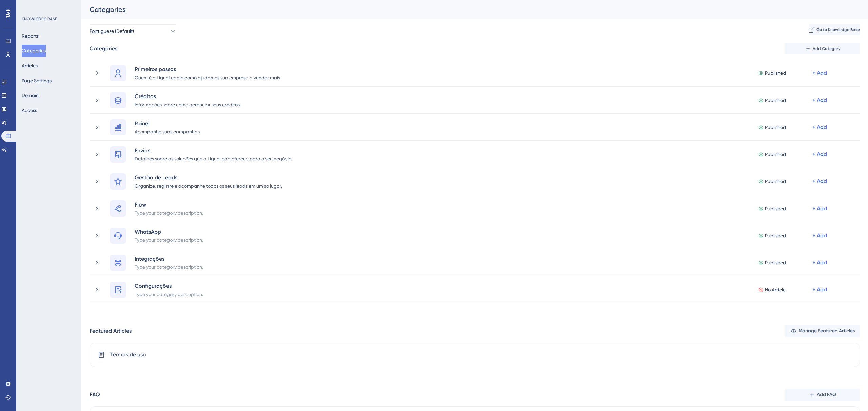 The image size is (868, 411). What do you see at coordinates (133, 31) in the screenshot?
I see `button: Portuguese (Default)` at bounding box center [133, 31].